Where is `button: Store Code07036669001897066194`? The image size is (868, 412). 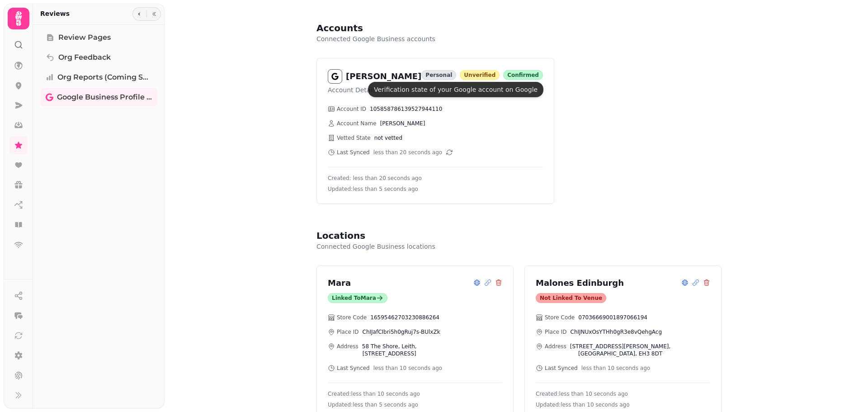
button: Store Code07036669001897066194 is located at coordinates (591, 317).